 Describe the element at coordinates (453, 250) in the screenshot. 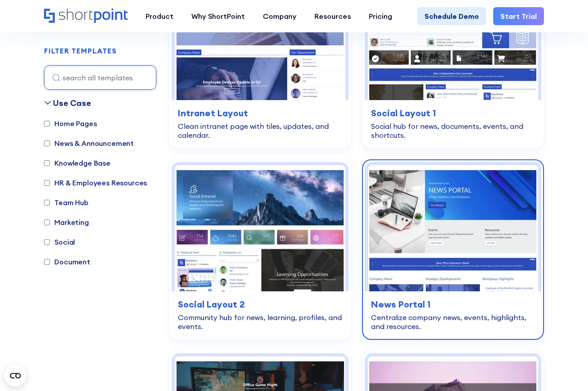

I see `a: Marketing 2 – SharePoint Online Communication Site: Centralize company news, events, highlights, ...` at that location.